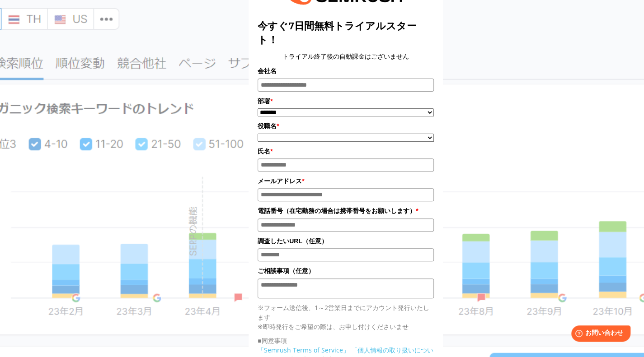  Describe the element at coordinates (345, 71) in the screenshot. I see `label: 会社名` at that location.